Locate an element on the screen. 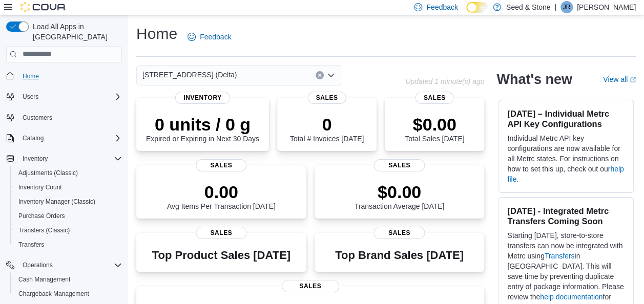 The height and width of the screenshot is (304, 644). a: View allExternal link is located at coordinates (619, 79).